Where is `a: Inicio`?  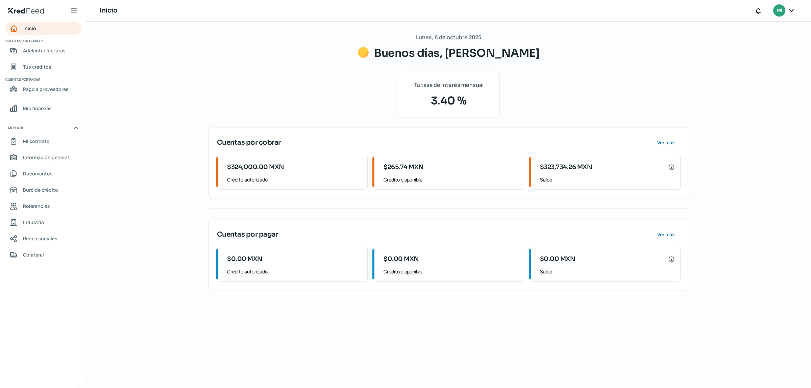
a: Inicio is located at coordinates (43, 28).